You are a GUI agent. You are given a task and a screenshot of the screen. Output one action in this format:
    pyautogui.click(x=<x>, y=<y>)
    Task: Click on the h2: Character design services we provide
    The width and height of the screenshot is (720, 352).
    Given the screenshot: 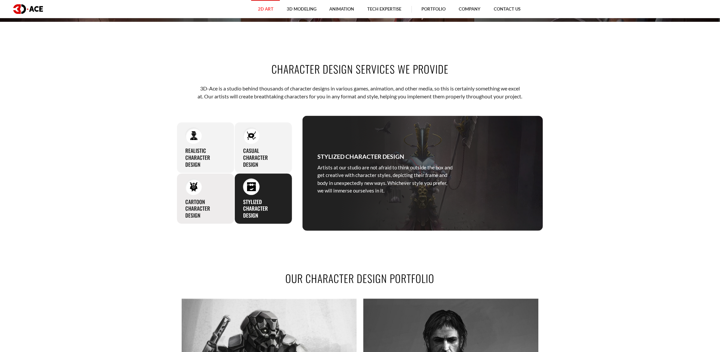 What is the action you would take?
    pyautogui.click(x=360, y=69)
    